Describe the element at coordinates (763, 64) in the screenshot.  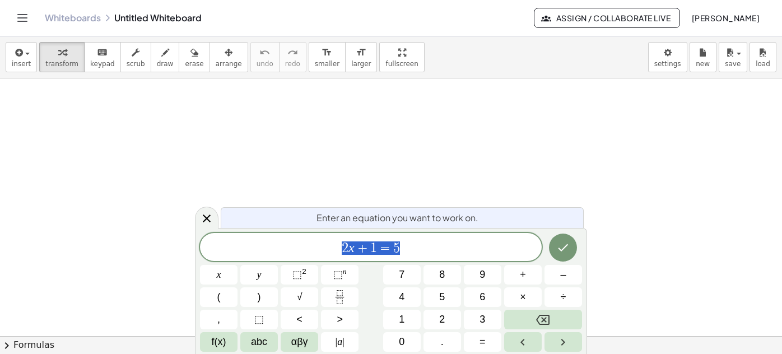
I see `span: load` at that location.